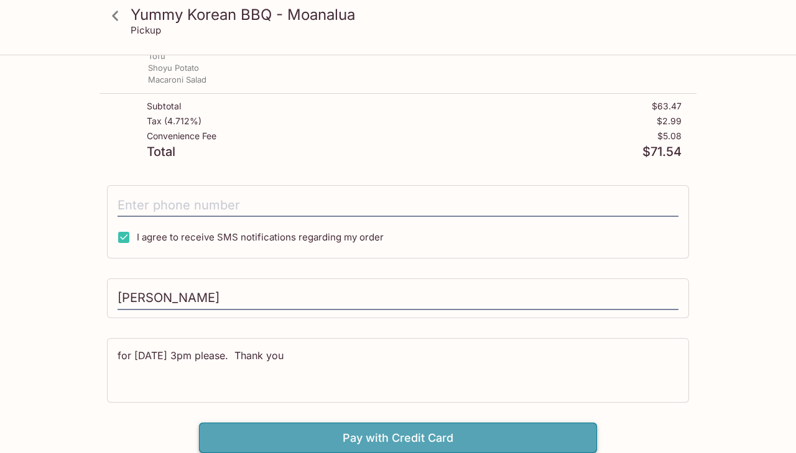  What do you see at coordinates (667, 106) in the screenshot?
I see `p: $63.47` at bounding box center [667, 106].